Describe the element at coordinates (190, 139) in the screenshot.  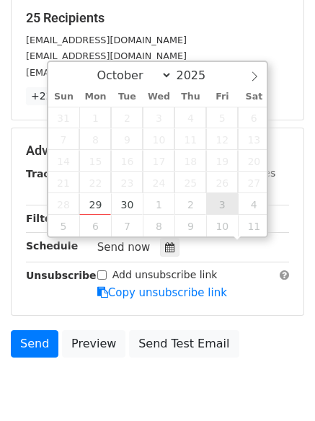
I see `span: September 11, 2025` at that location.